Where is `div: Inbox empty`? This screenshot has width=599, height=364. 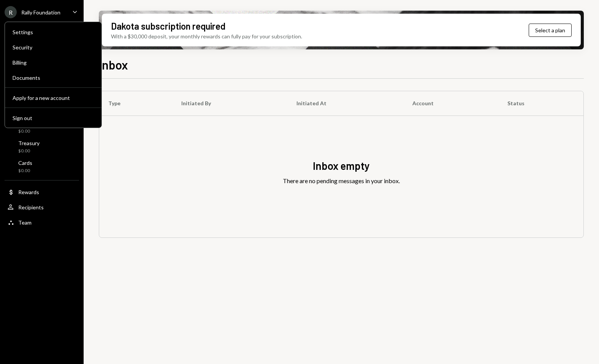
div: Inbox empty is located at coordinates (341, 166).